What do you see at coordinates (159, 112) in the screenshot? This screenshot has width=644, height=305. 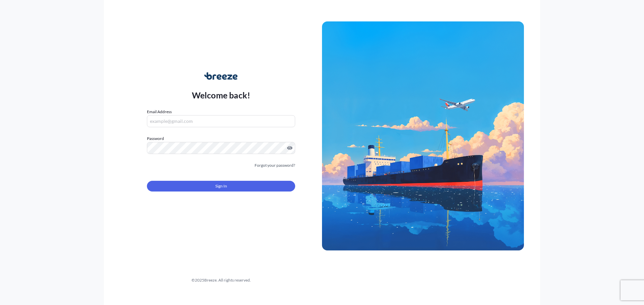 I see `label: Email Address` at bounding box center [159, 112].